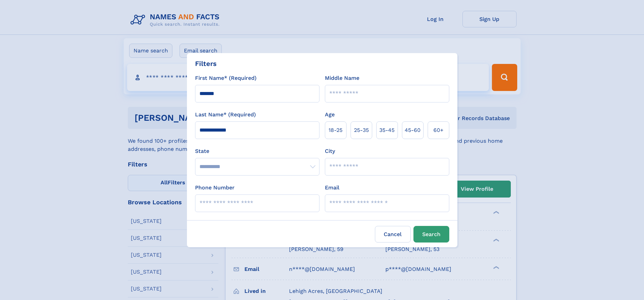  I want to click on span: 25‑35, so click(361, 130).